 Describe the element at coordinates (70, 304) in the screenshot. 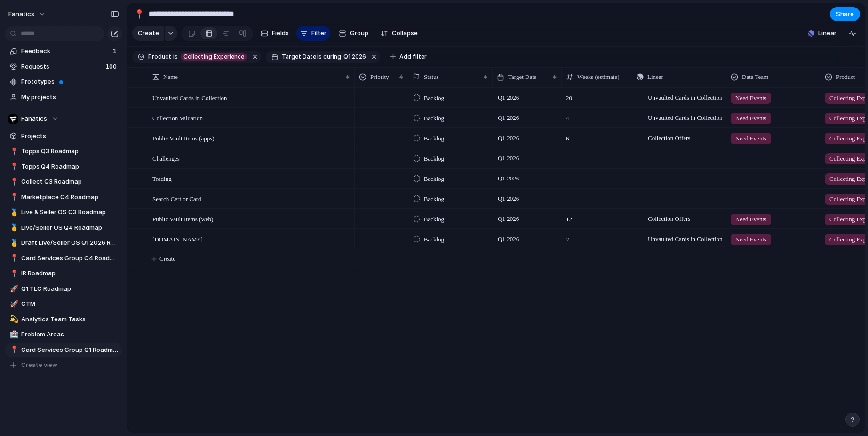

I see `span: GTM` at that location.